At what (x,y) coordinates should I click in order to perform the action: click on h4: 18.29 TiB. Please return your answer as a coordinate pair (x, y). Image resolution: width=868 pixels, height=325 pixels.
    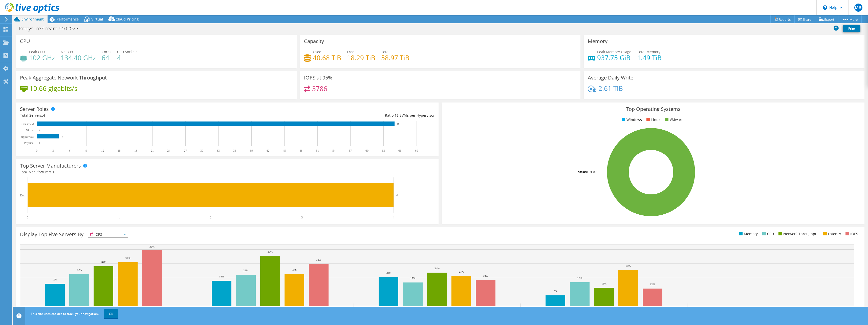
    Looking at the image, I should click on (362, 58).